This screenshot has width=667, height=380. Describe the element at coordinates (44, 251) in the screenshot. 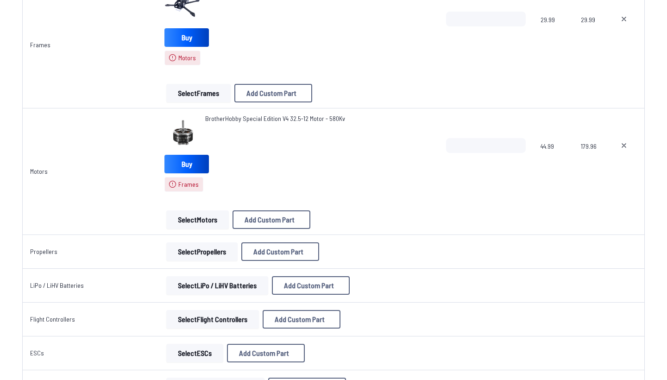

I see `a: Propellers` at that location.